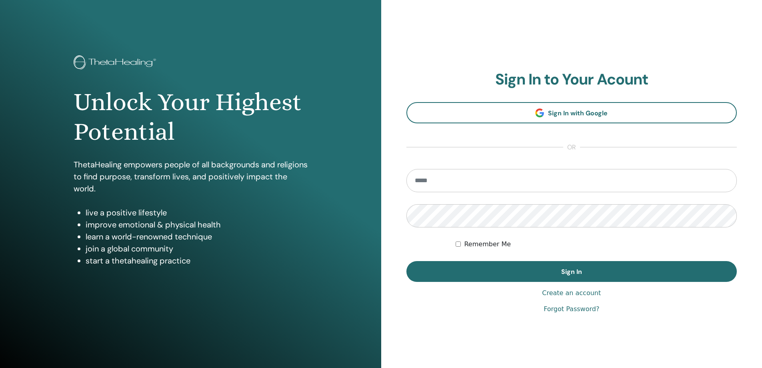 This screenshot has height=368, width=762. I want to click on li: learn a world-renowned technique, so click(197, 237).